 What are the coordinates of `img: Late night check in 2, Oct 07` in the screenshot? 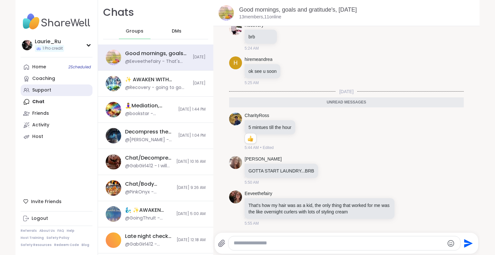 It's located at (113, 240).